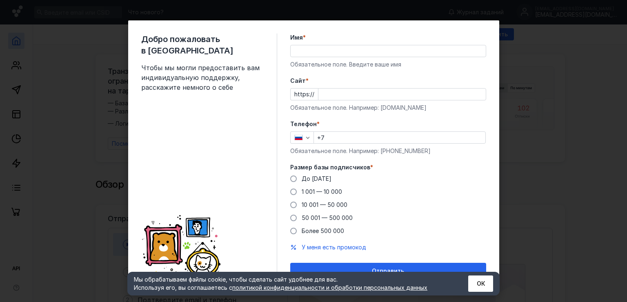 This screenshot has height=302, width=627. I want to click on span: У меня есть промокод, so click(334, 247).